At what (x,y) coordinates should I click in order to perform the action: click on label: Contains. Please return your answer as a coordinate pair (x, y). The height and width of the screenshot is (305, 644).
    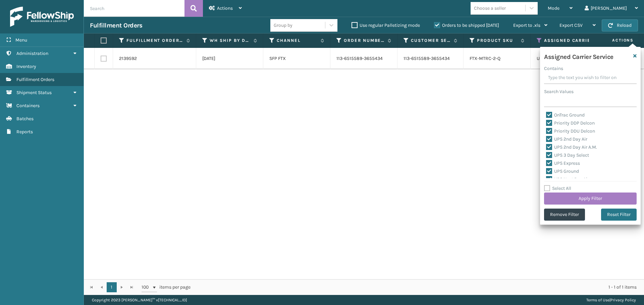
    Looking at the image, I should click on (553, 68).